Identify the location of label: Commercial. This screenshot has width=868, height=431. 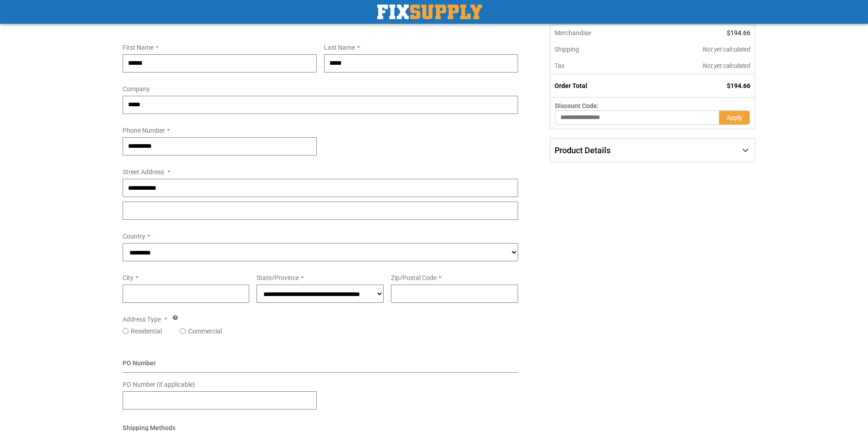
(205, 331).